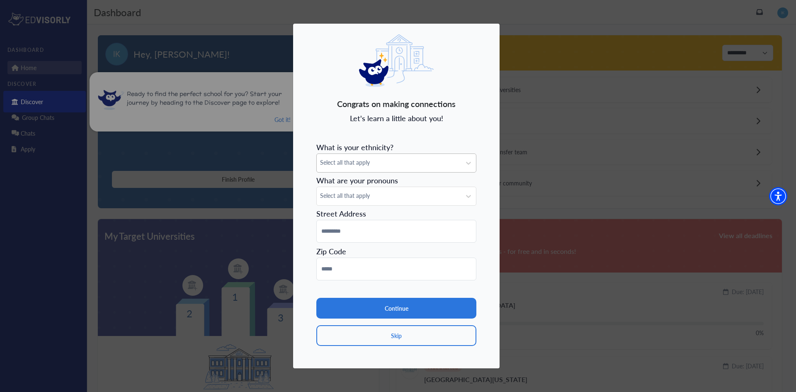  I want to click on img: eddy logo, so click(396, 61).